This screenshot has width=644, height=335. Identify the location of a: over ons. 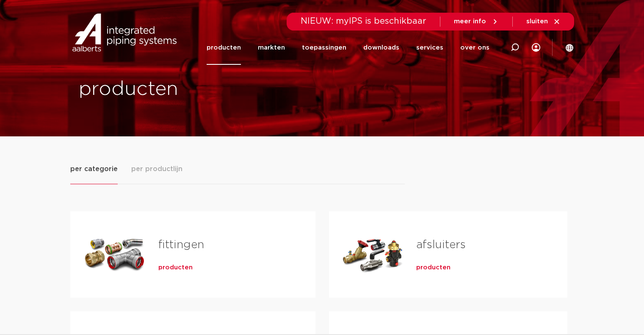
(475, 48).